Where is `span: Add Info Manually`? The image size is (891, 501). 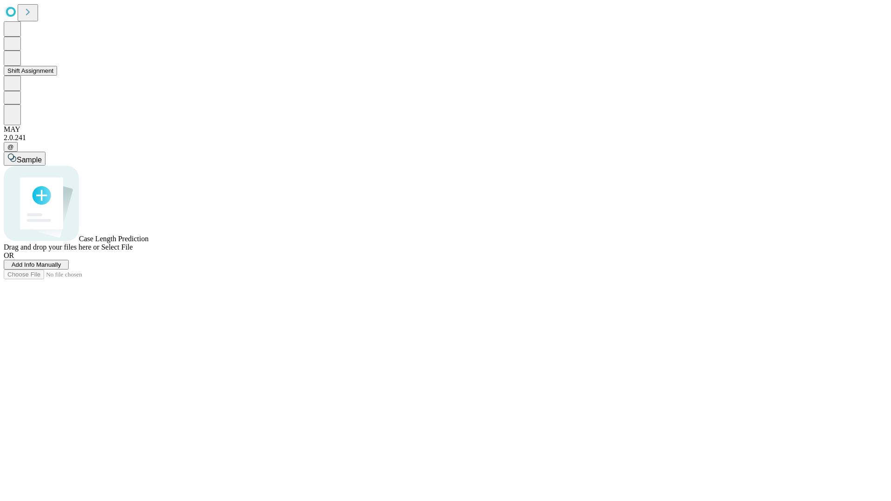
span: Add Info Manually is located at coordinates (36, 264).